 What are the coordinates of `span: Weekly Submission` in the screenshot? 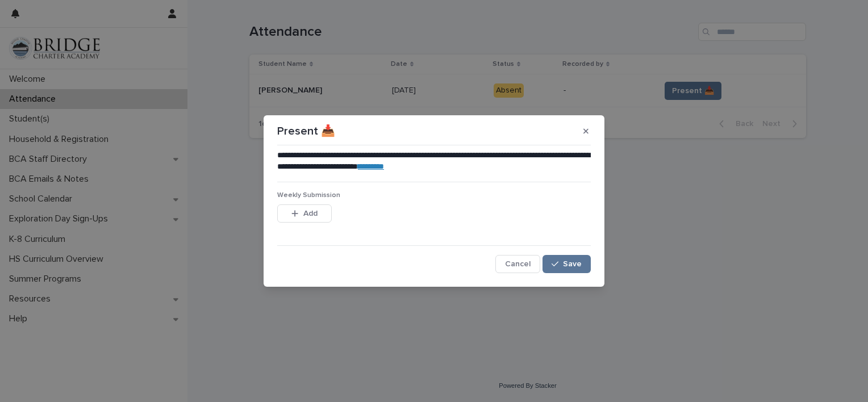 It's located at (309, 195).